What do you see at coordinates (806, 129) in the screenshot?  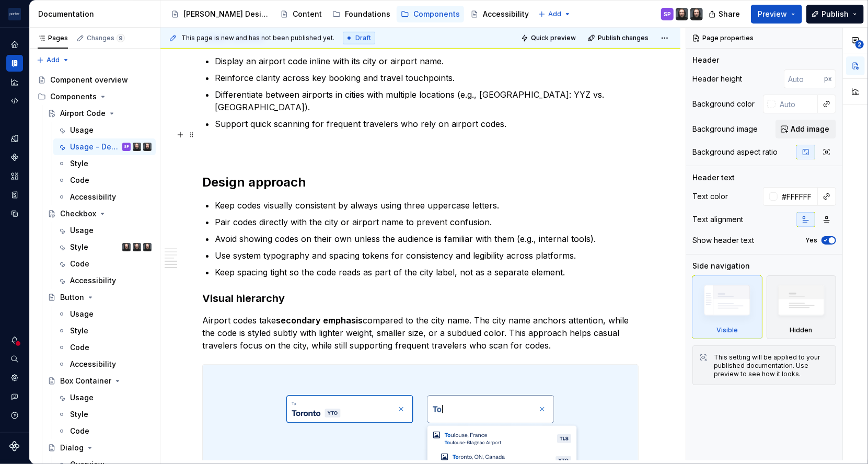 I see `button: Add image` at bounding box center [806, 129].